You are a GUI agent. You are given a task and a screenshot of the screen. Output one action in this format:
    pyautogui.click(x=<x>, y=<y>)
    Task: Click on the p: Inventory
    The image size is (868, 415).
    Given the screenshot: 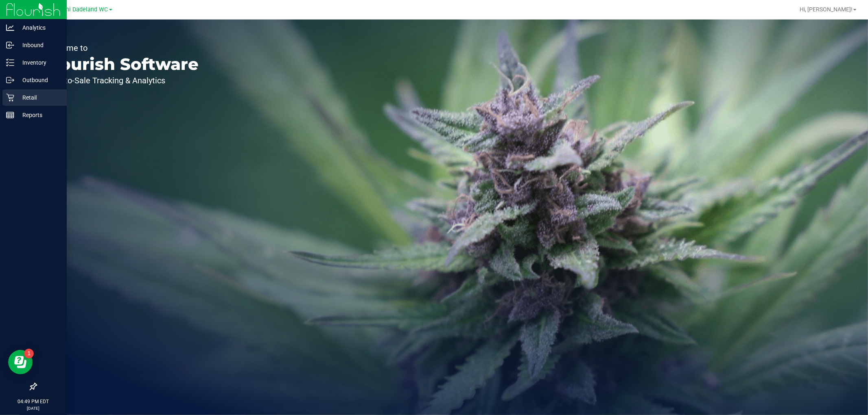 What is the action you would take?
    pyautogui.click(x=38, y=63)
    